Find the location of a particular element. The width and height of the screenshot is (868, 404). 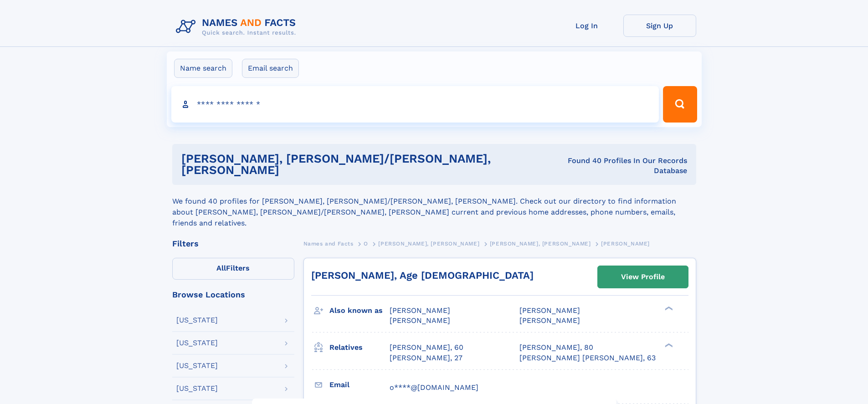

span: O is located at coordinates (366, 244).